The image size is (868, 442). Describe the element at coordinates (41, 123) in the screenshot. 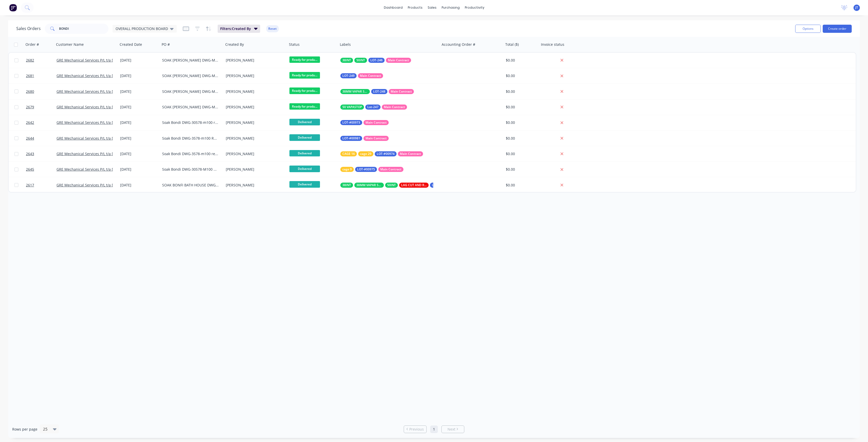

I see `a: 2642` at that location.